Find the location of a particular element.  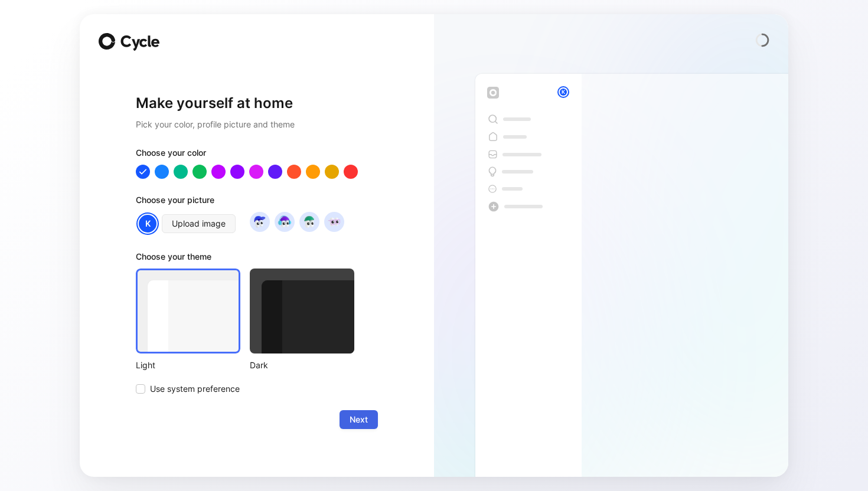

h2: Pick your color, profile picture and theme is located at coordinates (257, 125).